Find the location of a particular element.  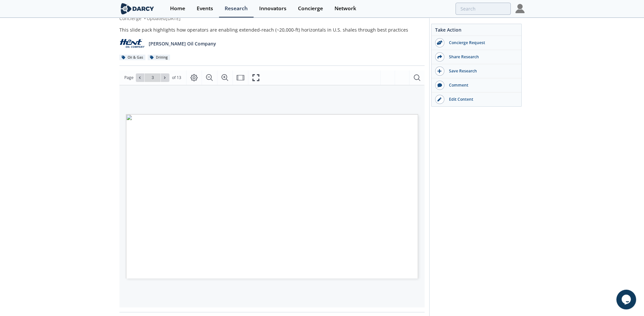

div: Edit Content is located at coordinates (481, 100).